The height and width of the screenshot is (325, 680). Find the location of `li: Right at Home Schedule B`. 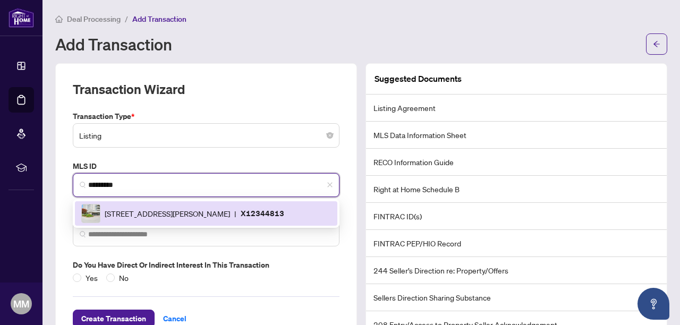

li: Right at Home Schedule B is located at coordinates (516, 189).